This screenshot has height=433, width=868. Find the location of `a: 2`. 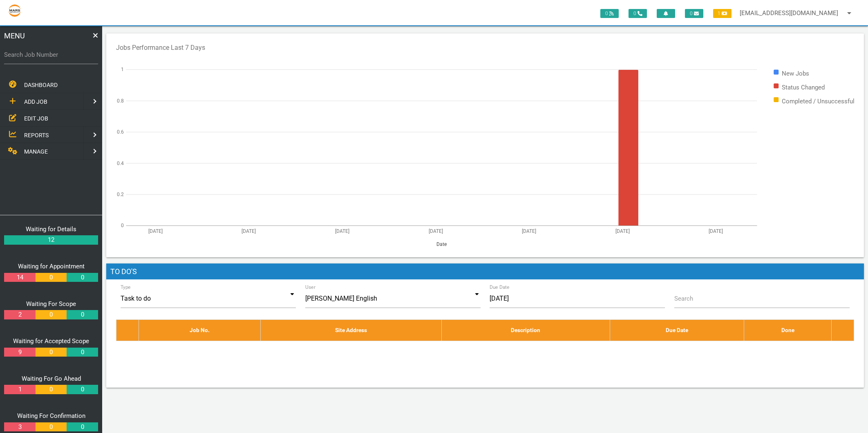

a: 2 is located at coordinates (20, 315).